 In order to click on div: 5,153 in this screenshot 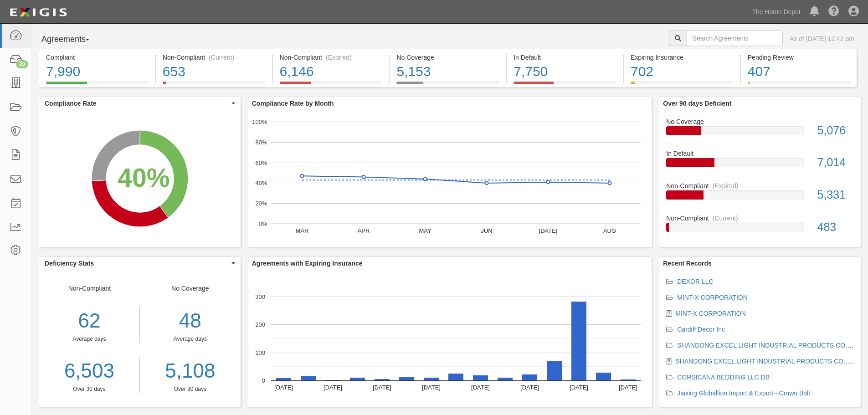, I will do `click(448, 72)`.